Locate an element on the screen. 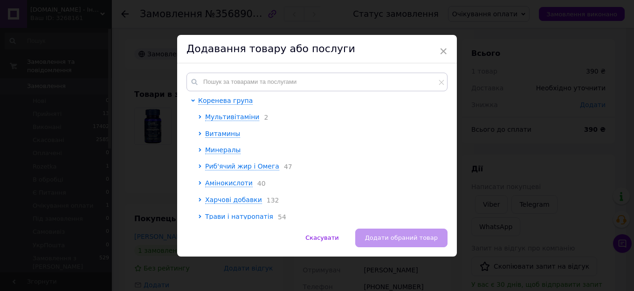  span: Скасувати is located at coordinates (321, 238).